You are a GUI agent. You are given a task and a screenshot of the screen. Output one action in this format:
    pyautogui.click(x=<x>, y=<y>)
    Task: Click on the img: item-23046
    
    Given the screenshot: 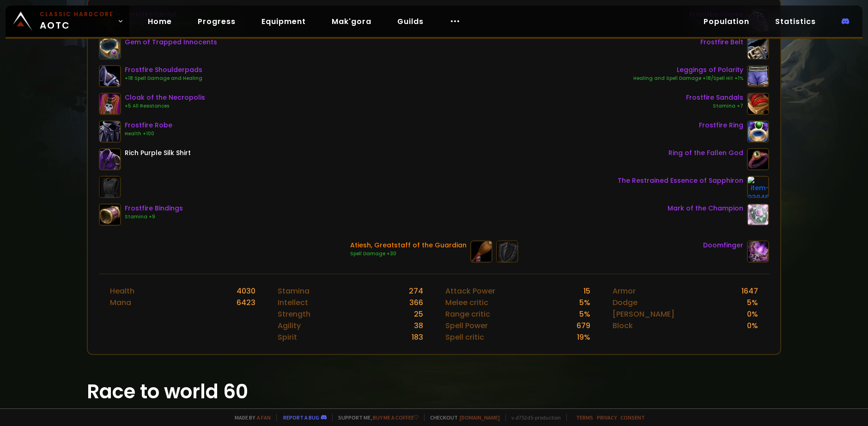 What is the action you would take?
    pyautogui.click(x=758, y=187)
    